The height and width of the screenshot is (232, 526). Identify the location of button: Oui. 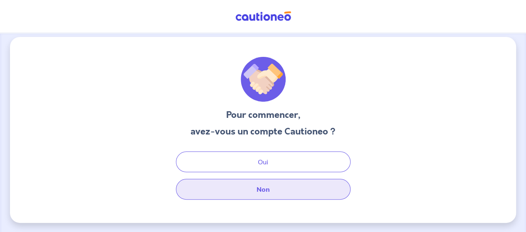
(263, 162).